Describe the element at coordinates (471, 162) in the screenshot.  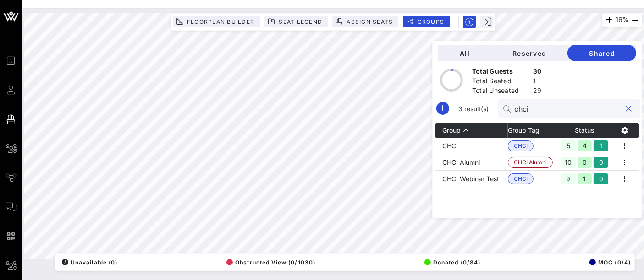
I see `td: CHCI Alumni` at that location.